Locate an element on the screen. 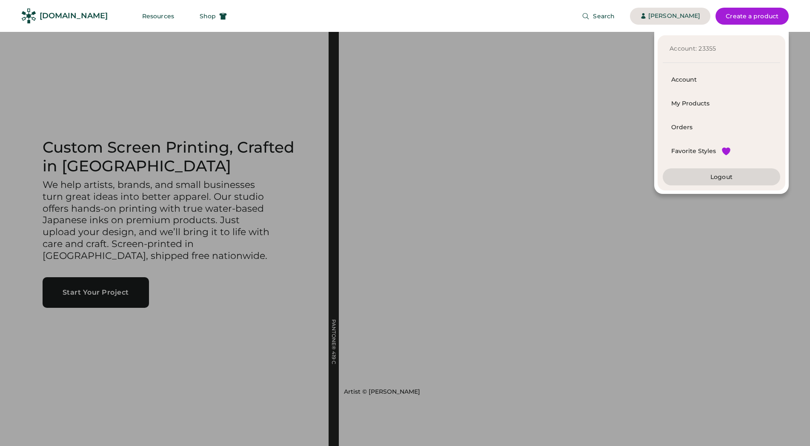  div: Account is located at coordinates (721, 80).